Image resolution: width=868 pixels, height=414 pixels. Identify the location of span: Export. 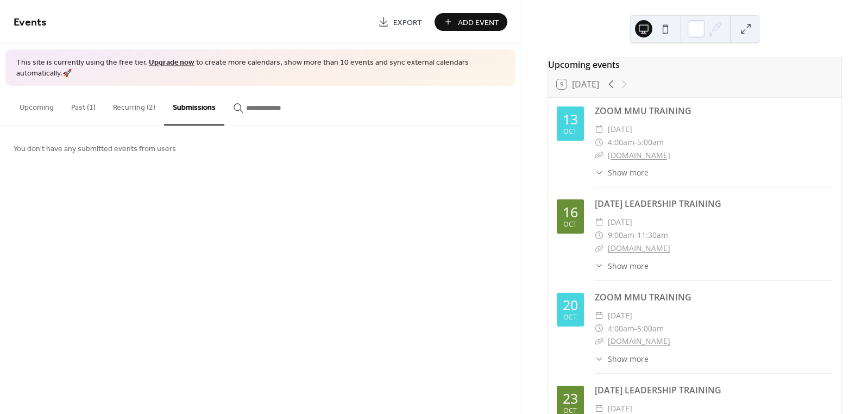
(407, 23).